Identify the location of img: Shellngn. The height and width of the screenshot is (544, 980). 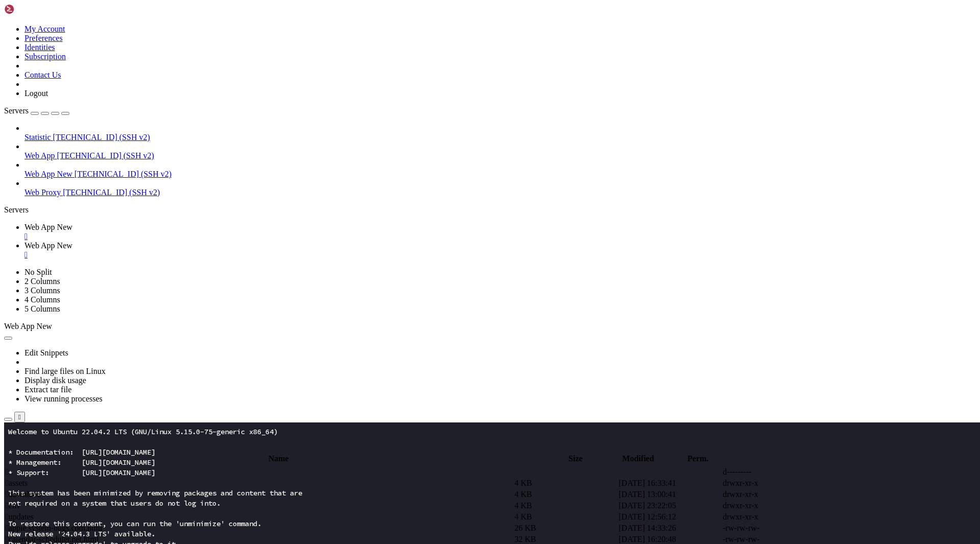
(33, 9).